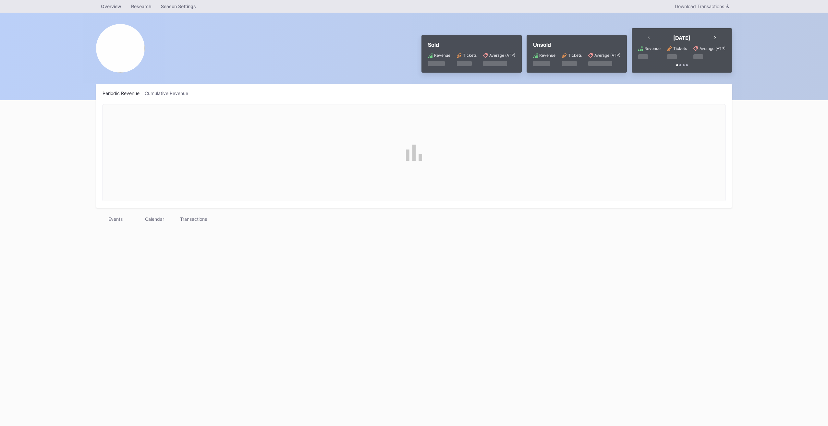 This screenshot has height=426, width=828. Describe the element at coordinates (471, 45) in the screenshot. I see `div: Sold` at that location.